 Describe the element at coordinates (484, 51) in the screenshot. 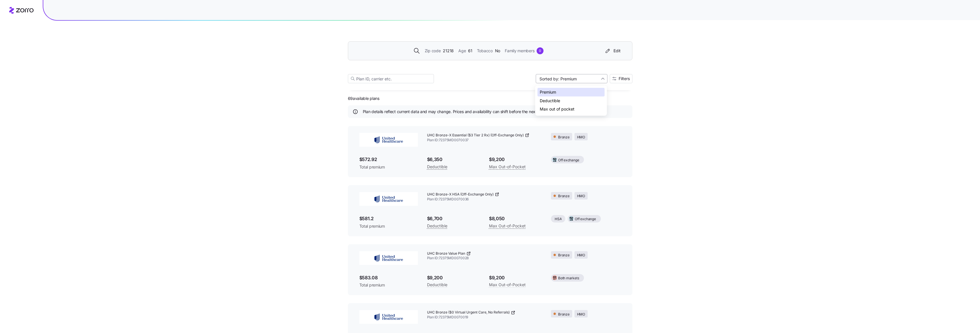

I see `span: Tobacco` at that location.